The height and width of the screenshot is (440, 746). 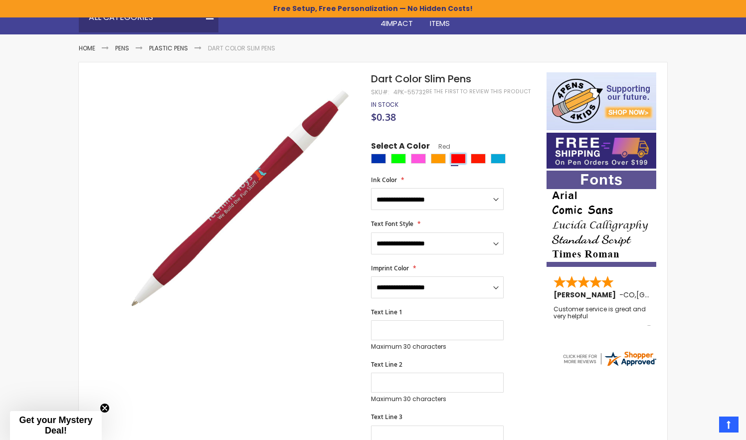 What do you see at coordinates (626, 13) in the screenshot?
I see `span: Blog` at bounding box center [626, 13].